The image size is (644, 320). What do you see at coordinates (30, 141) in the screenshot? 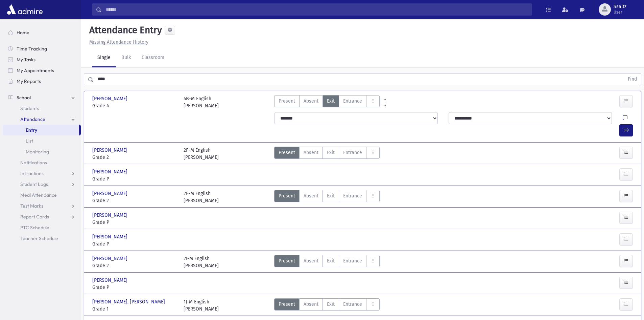
I see `span: List` at bounding box center [30, 141].